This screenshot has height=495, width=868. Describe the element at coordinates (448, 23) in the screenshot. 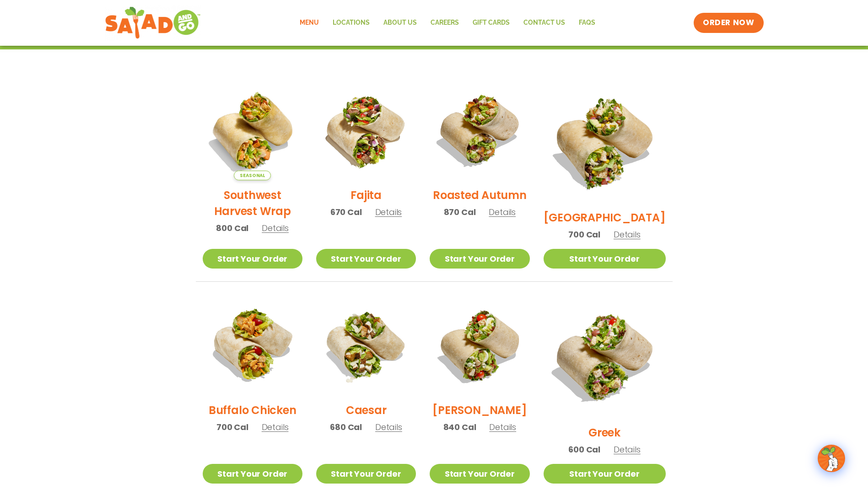

I see `nav: Menu` at that location.